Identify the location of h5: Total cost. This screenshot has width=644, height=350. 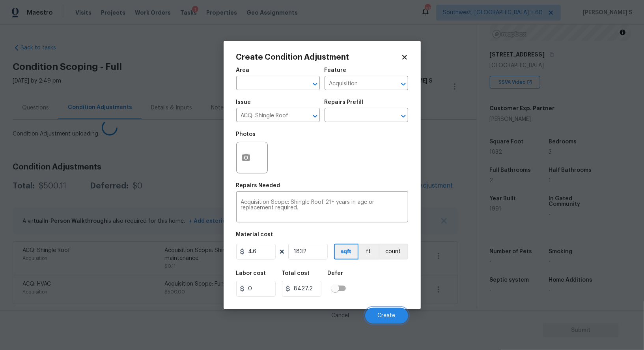
(296, 273).